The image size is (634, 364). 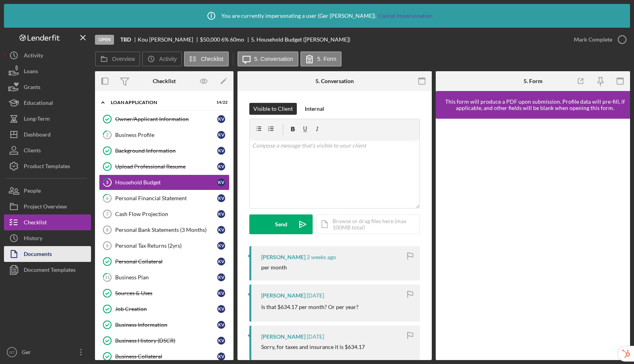 What do you see at coordinates (164, 262) in the screenshot?
I see `a: Personal CollateralKV` at bounding box center [164, 262].